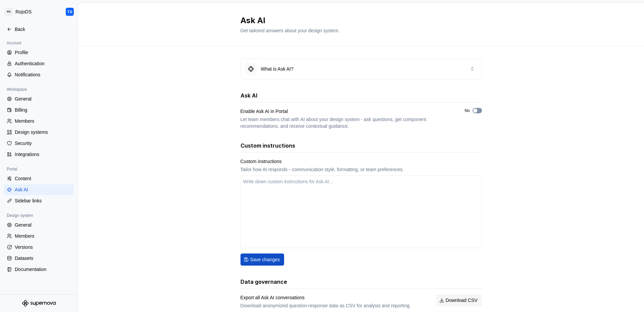  Describe the element at coordinates (43, 110) in the screenshot. I see `div: Billing` at that location.